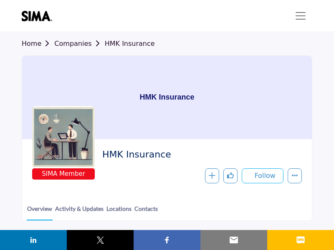 Image resolution: width=334 pixels, height=250 pixels. I want to click on a: Locations, so click(119, 212).